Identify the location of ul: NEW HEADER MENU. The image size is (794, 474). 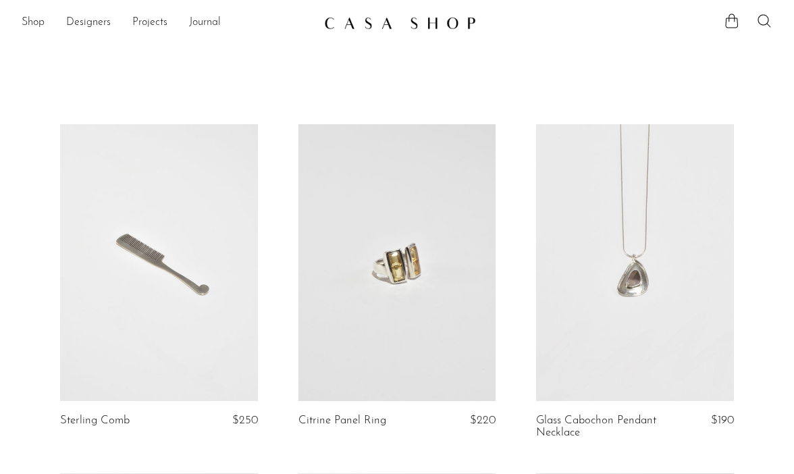
(167, 23).